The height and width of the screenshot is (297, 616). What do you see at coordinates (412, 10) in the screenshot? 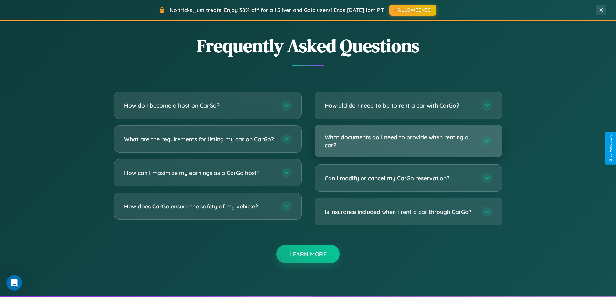
I see `button: HALLOWEEN30` at bounding box center [412, 10].